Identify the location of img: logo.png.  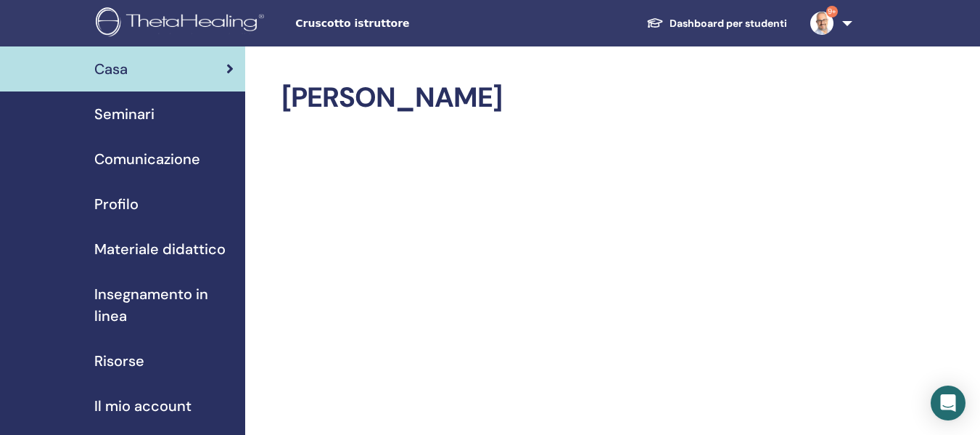
(182, 23).